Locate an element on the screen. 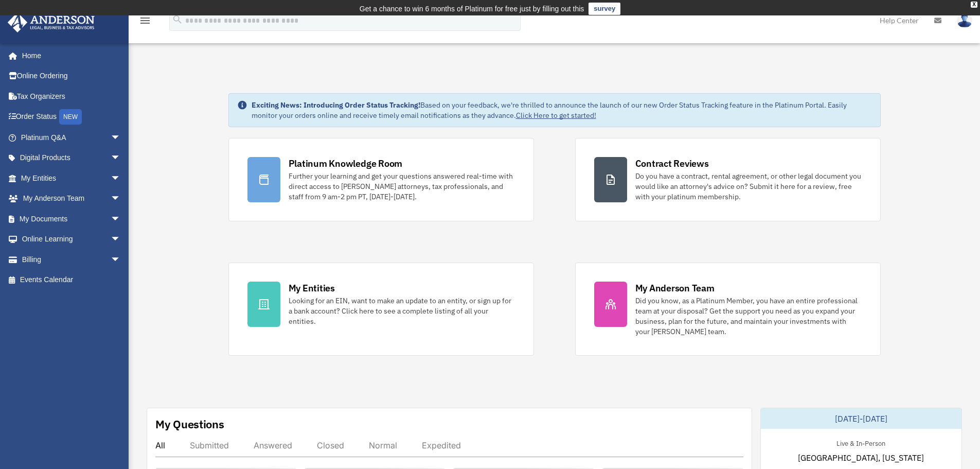 This screenshot has width=980, height=469. div: My Anderson Team is located at coordinates (675, 287).